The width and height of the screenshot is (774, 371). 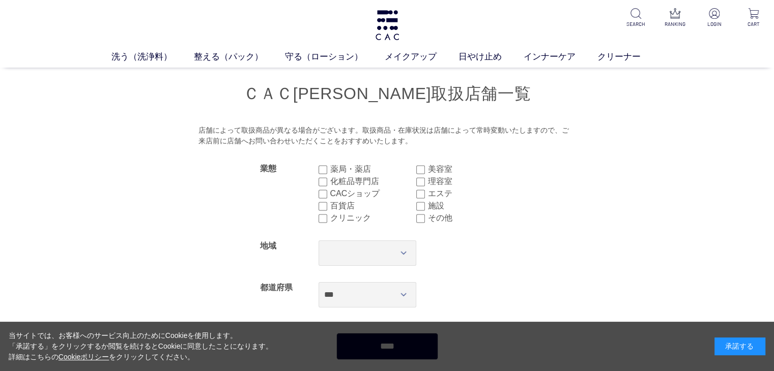 What do you see at coordinates (276, 288) in the screenshot?
I see `label: 都道府県` at bounding box center [276, 288].